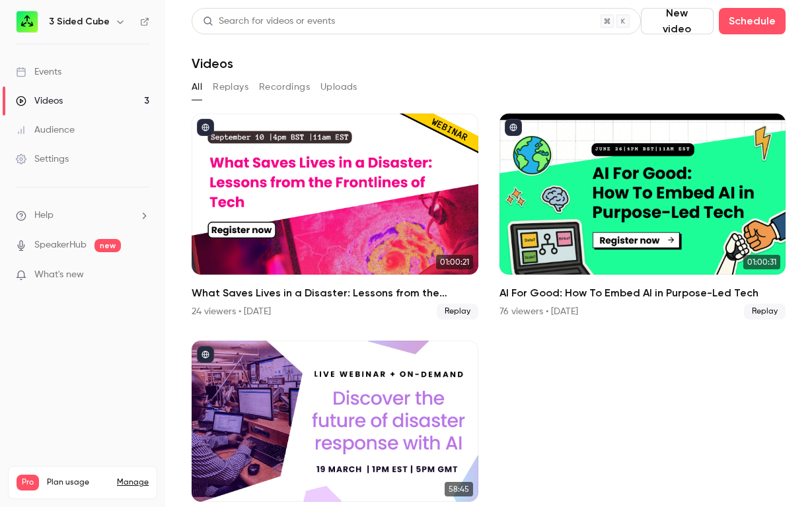 This screenshot has height=507, width=812. I want to click on li: What Saves Lives in a Disaster: Lessons from the Frontlines of Tech, so click(335, 216).